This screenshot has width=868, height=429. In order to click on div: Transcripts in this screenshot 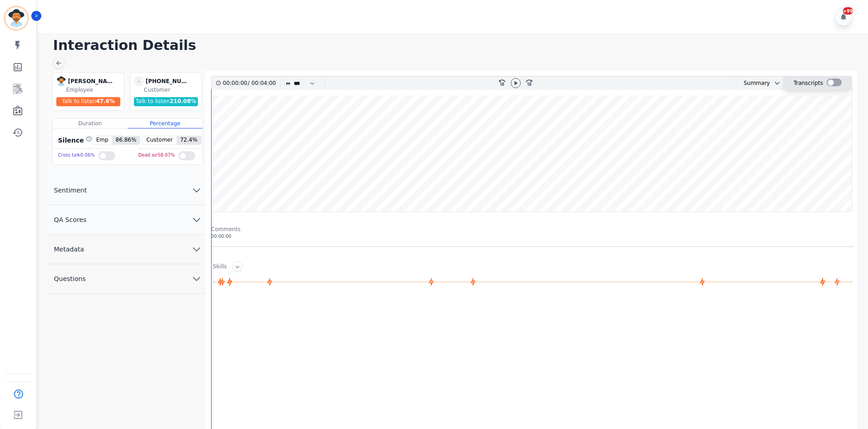, I will do `click(808, 83)`.